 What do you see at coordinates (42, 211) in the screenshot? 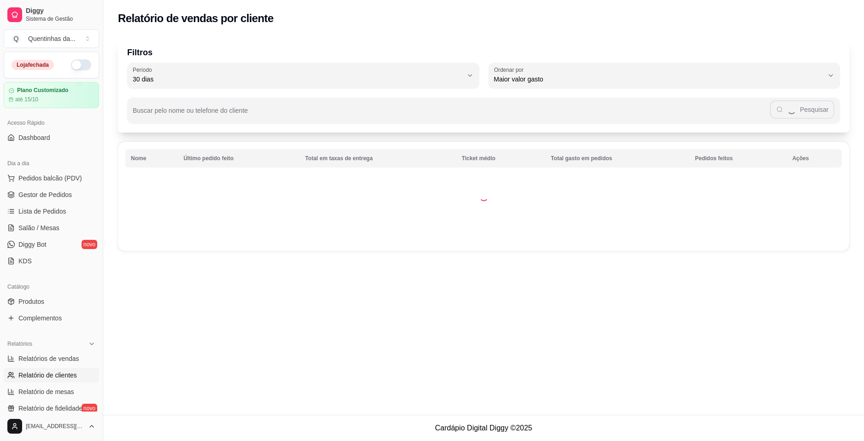
I see `span: Lista de Pedidos` at bounding box center [42, 211].